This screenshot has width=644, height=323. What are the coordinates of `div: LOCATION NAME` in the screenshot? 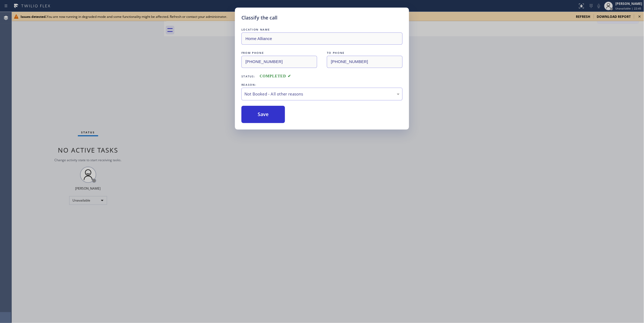 It's located at (322, 30).